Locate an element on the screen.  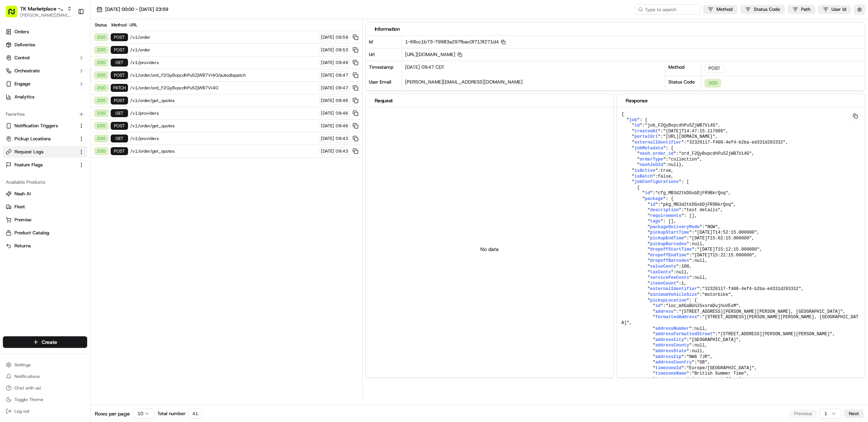
div: Start new chat is located at coordinates (76, 73).